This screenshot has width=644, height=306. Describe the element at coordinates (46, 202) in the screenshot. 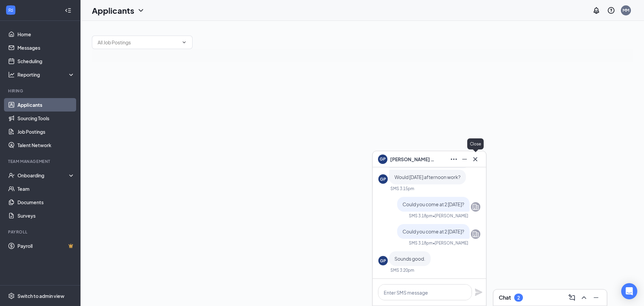

I see `a: Documents` at that location.